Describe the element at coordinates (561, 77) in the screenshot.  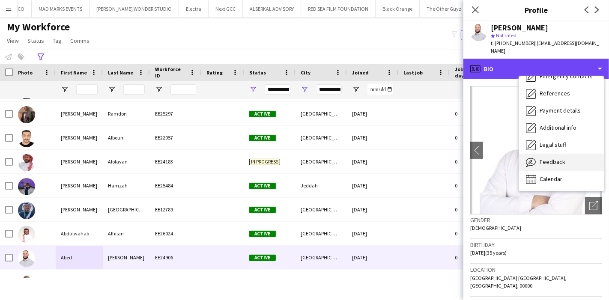
I see `div: Emergency contacts` at that location.